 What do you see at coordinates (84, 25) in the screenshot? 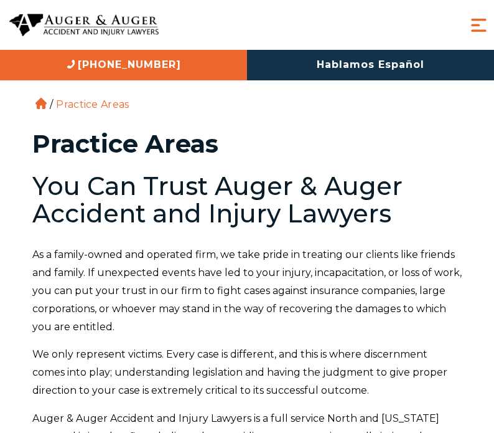
I see `img: Auger & Auger Accident and Injury Lawyers Logo` at bounding box center [84, 25].